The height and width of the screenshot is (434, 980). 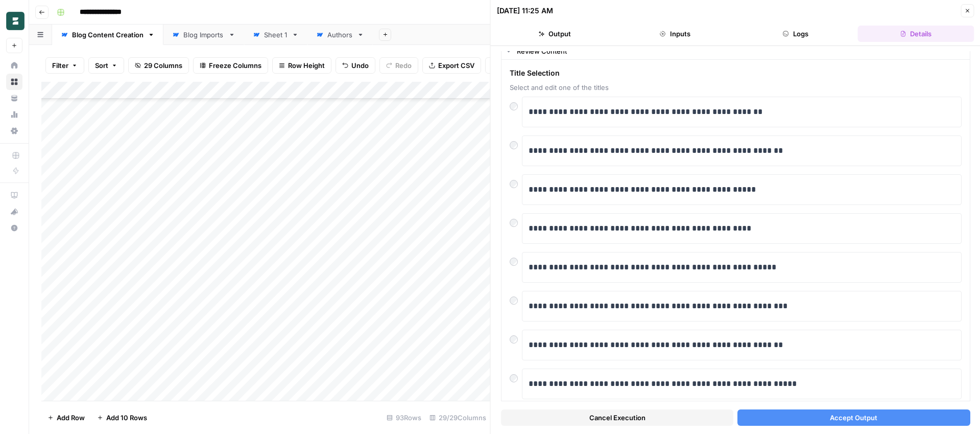 What do you see at coordinates (203, 35) in the screenshot?
I see `div: Blog Imports` at bounding box center [203, 35].